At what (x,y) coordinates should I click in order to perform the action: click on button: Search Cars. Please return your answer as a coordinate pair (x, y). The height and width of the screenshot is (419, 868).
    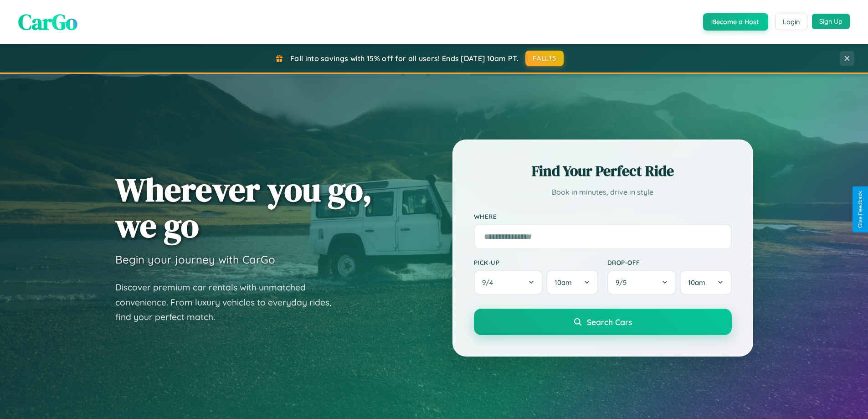
    Looking at the image, I should click on (603, 322).